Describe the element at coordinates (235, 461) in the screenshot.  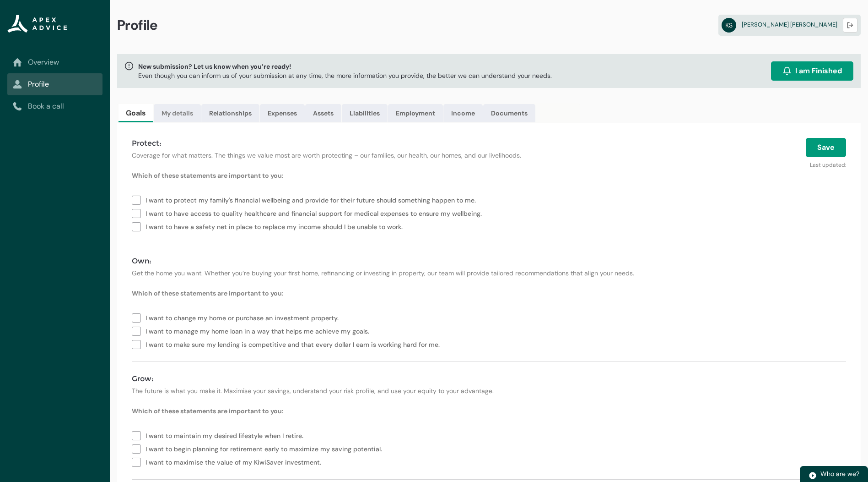
I see `span: I want to maximise the value of my KiwiSaver investment.` at that location.